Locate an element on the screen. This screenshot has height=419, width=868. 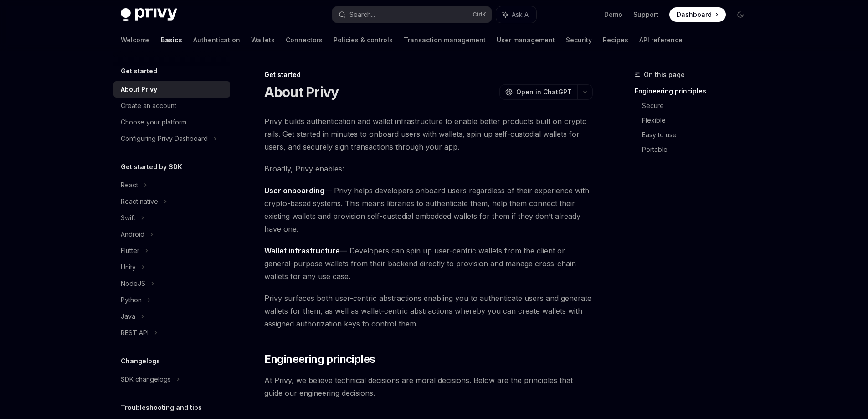
a: Security is located at coordinates (579, 40).